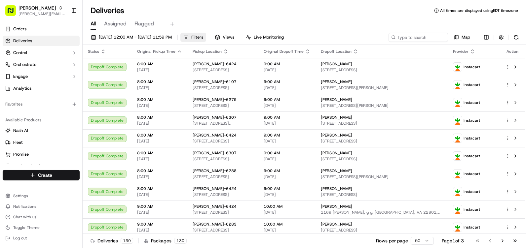 The image size is (526, 248). Describe the element at coordinates (68, 46) in the screenshot. I see `input: Got a question? Start typing here...` at that location.